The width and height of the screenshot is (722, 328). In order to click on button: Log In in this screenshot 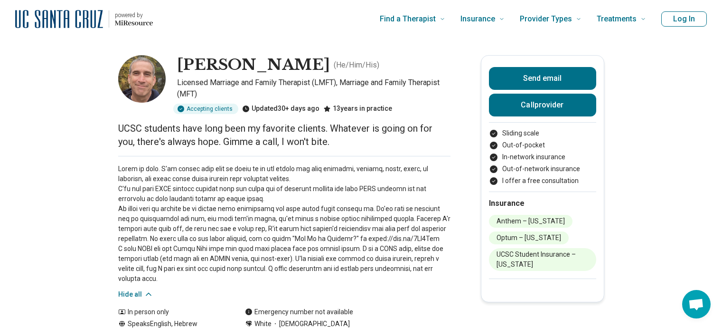, I will do `click(684, 19)`.